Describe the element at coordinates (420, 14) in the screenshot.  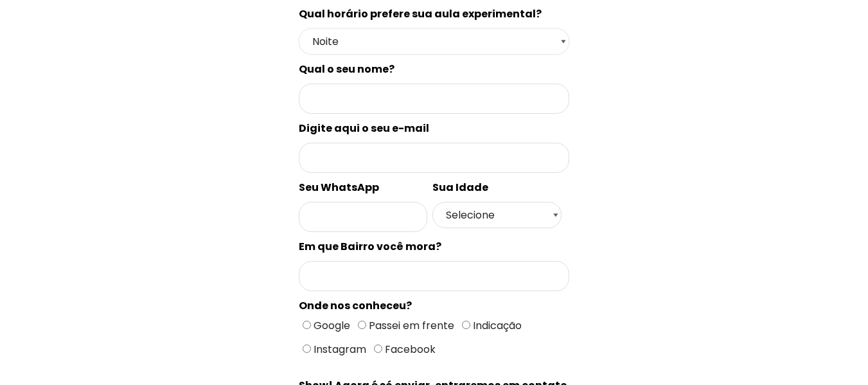
I see `spam: Qual horário prefere sua aula experimental?` at that location.